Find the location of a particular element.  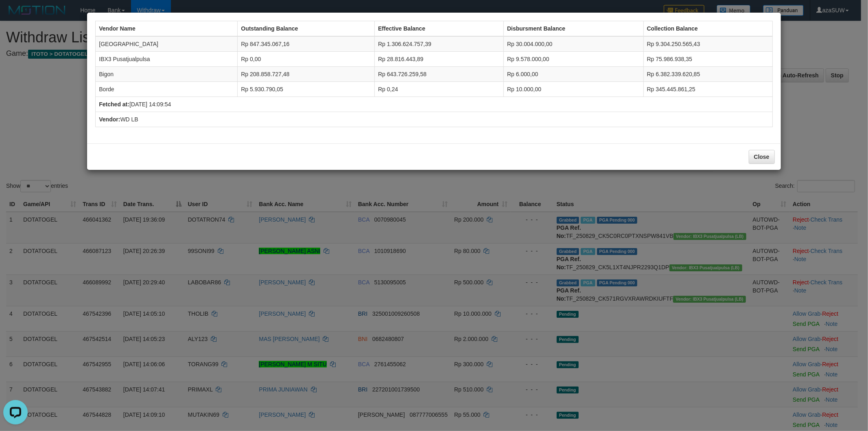

th: Disbursment Balance is located at coordinates (574, 29).